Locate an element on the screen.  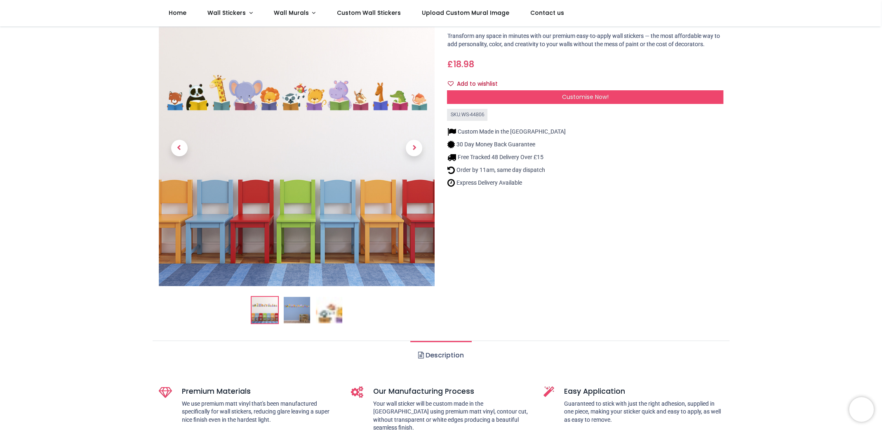
a: Next is located at coordinates (414, 148).